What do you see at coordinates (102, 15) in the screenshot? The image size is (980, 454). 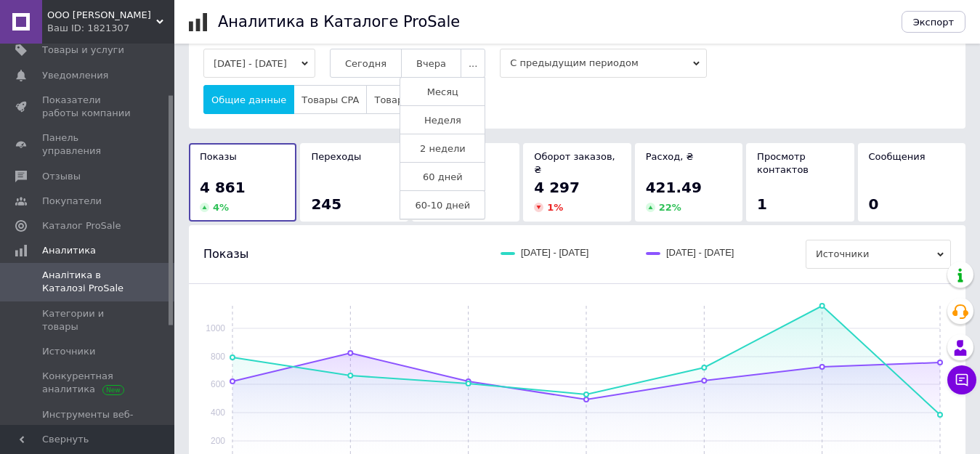 I see `span: ООО АГРО НИК` at bounding box center [102, 15].